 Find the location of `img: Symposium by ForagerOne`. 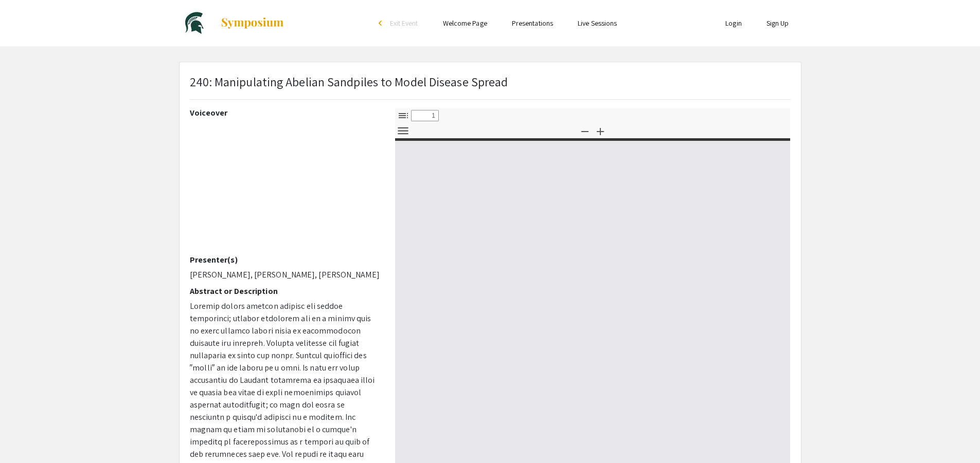

img: Symposium by ForagerOne is located at coordinates (252, 23).